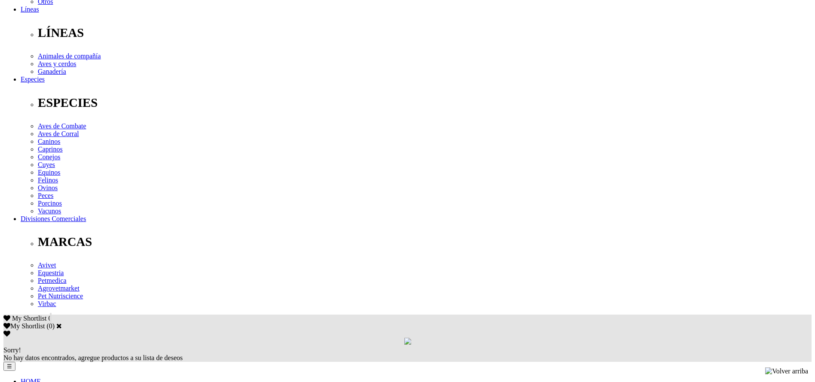 This screenshot has width=815, height=382. I want to click on span: Aves de Corral, so click(58, 134).